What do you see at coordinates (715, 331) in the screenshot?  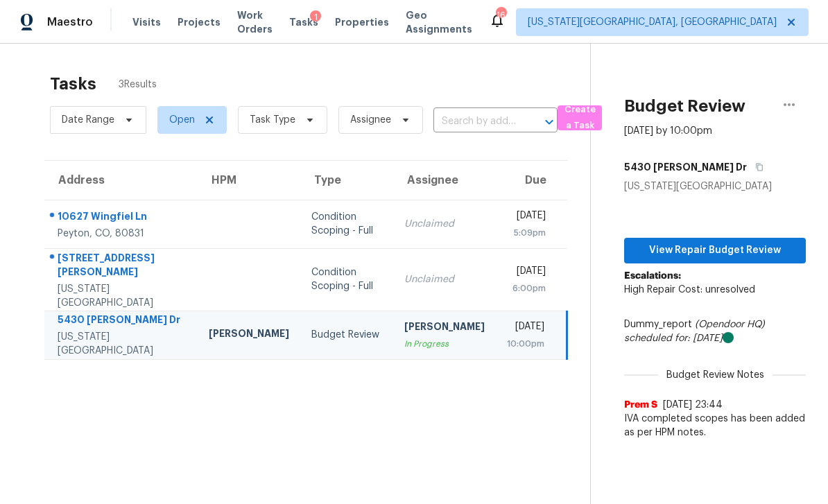 I see `div: Dummy_report` at bounding box center [715, 331].